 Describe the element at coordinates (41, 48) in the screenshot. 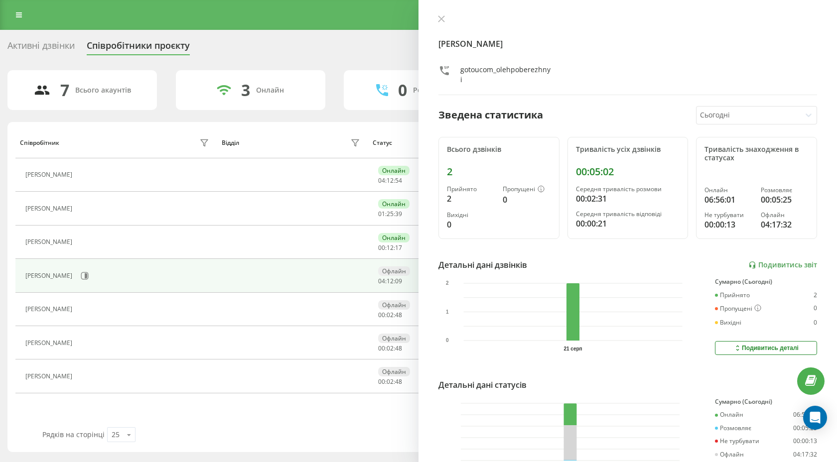

I see `div: Активні дзвінки` at that location.